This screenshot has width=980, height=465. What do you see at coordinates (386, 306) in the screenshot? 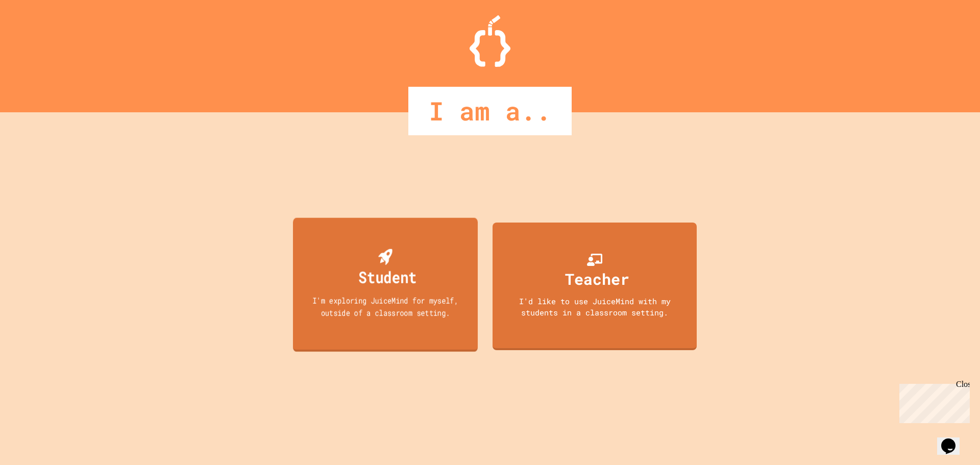
I see `div: I'm exploring JuiceMind for myself, outside of a classroom setting.` at bounding box center [386, 306].